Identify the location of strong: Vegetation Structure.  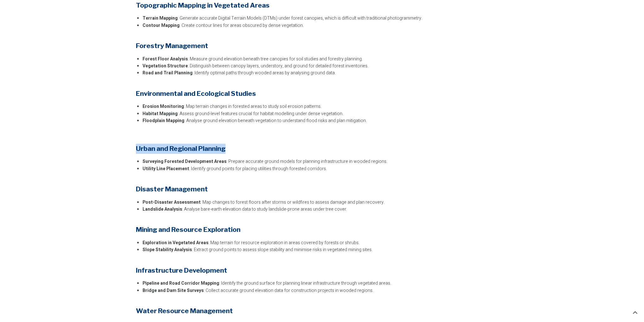
(165, 66).